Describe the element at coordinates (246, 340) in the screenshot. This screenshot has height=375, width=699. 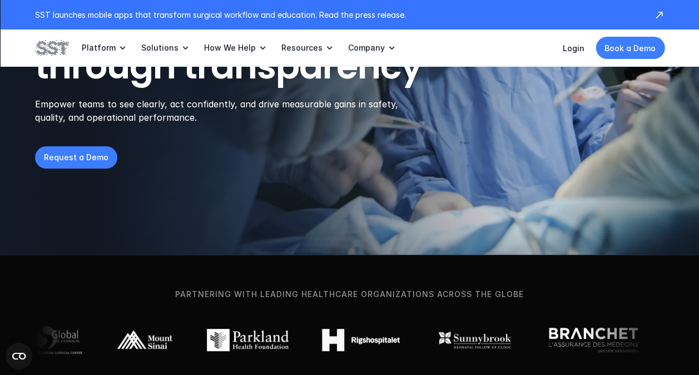
I see `img: Parkland logo` at that location.